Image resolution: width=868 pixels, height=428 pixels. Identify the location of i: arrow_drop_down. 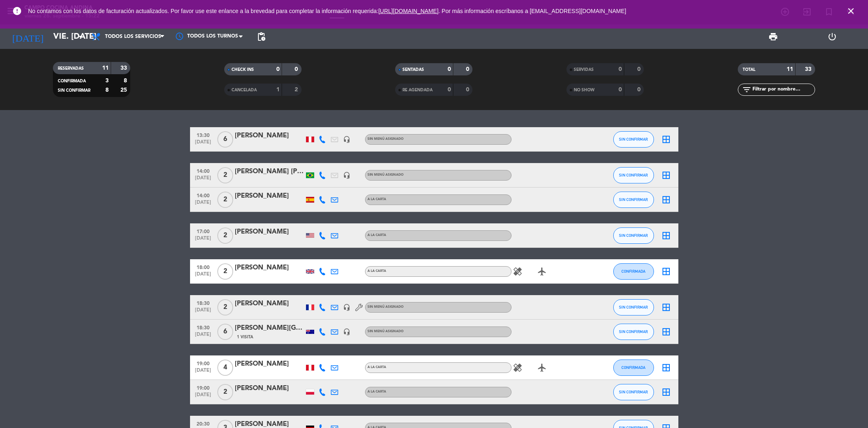
(81, 37).